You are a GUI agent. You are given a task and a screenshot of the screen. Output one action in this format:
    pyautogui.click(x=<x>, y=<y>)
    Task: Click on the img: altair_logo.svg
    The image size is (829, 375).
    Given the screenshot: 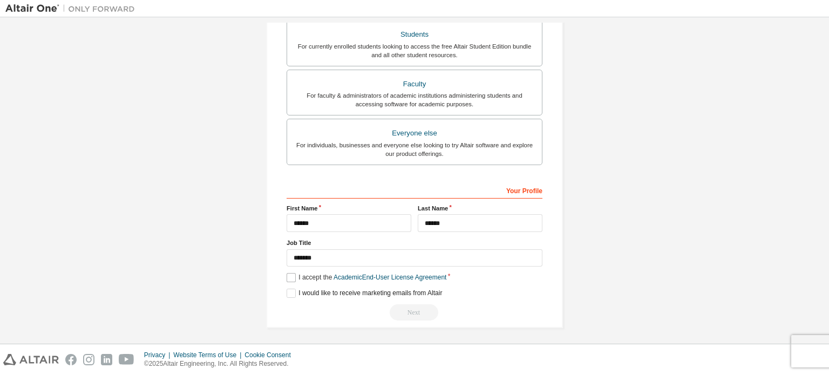 What is the action you would take?
    pyautogui.click(x=31, y=359)
    